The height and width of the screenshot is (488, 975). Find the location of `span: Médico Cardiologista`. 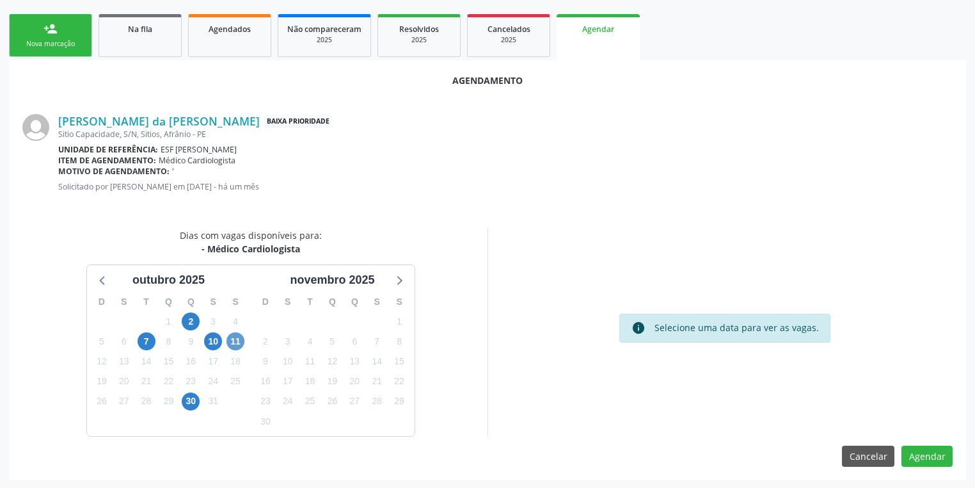

span: Médico Cardiologista is located at coordinates (197, 160).